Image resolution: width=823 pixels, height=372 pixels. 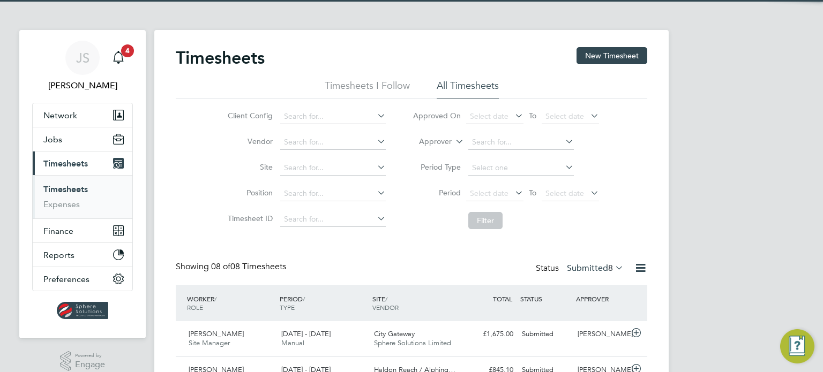 I want to click on div: STATUS, so click(x=545, y=299).